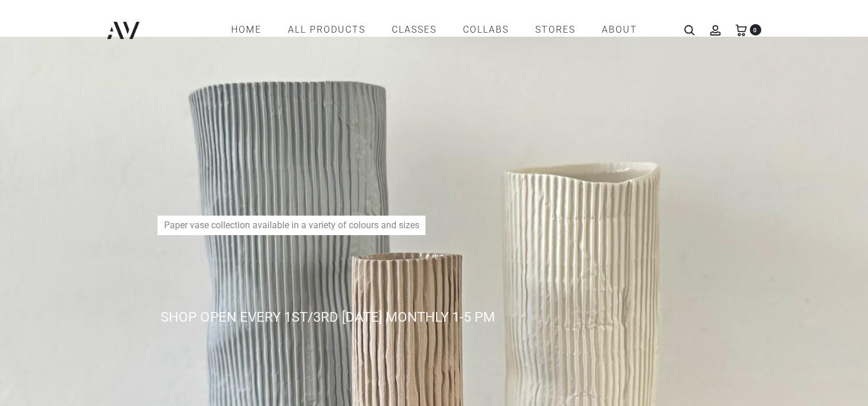  What do you see at coordinates (741, 29) in the screenshot?
I see `a: 0` at bounding box center [741, 29].